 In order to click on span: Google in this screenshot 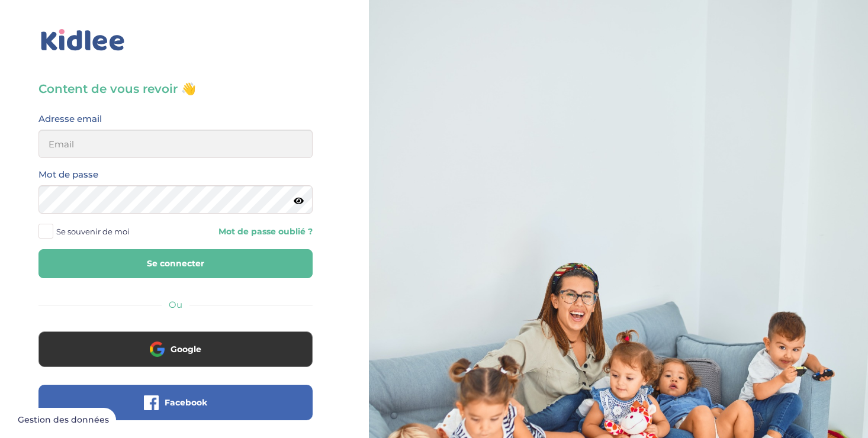, I will do `click(186, 350)`.